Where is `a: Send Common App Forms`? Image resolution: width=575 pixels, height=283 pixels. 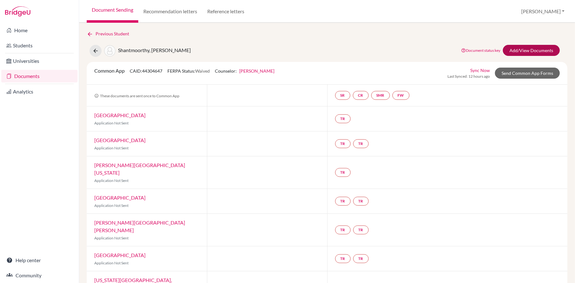 a: Send Common App Forms is located at coordinates (527, 73).